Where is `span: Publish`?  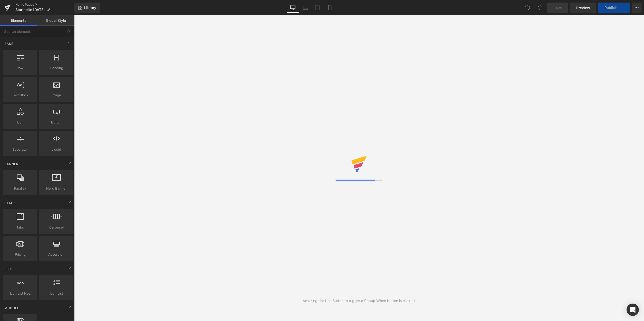
span: Publish is located at coordinates (611, 7).